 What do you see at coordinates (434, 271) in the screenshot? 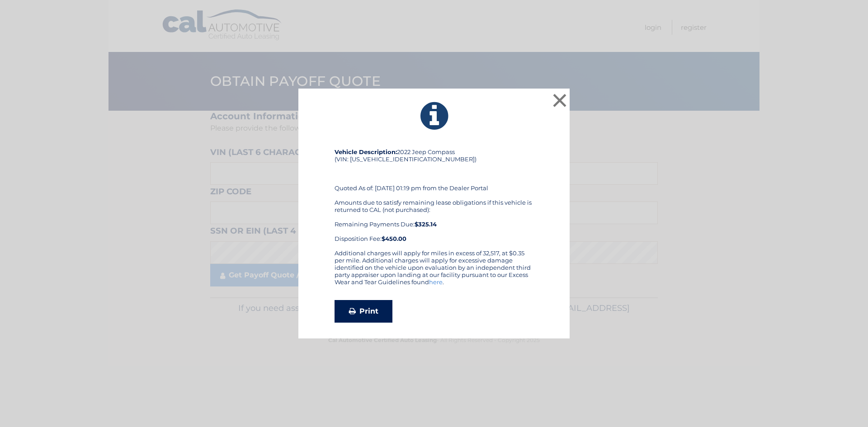
I see `div: Additional charges will apply for miles in excess of 32,517, at $0.35 per mile. Additional charge...` at bounding box center [434, 271].